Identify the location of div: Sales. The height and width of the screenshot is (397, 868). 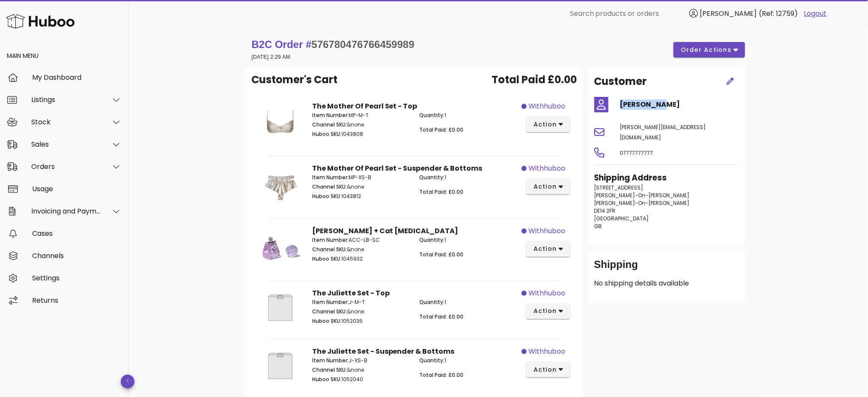
(66, 144).